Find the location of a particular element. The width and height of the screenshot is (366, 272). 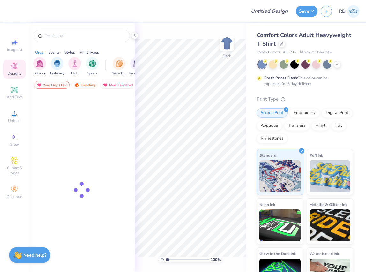

div: Back is located at coordinates (227, 56).